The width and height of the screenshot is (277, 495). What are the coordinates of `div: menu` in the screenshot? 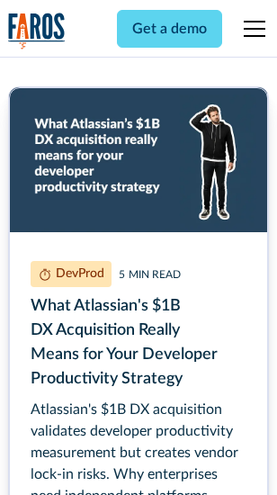 It's located at (251, 29).